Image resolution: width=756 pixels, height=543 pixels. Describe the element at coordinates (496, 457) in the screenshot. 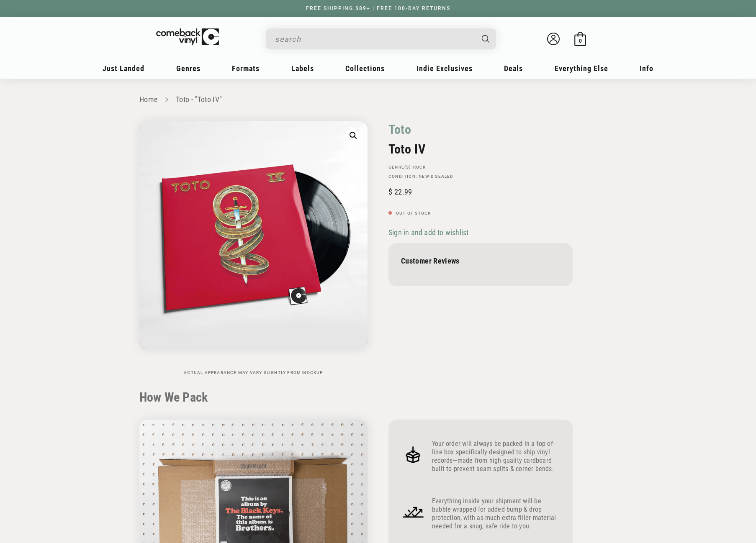

I see `p: Your order will always be packed in a top-of-line box specifically designed to ship vinyl records...` at that location.